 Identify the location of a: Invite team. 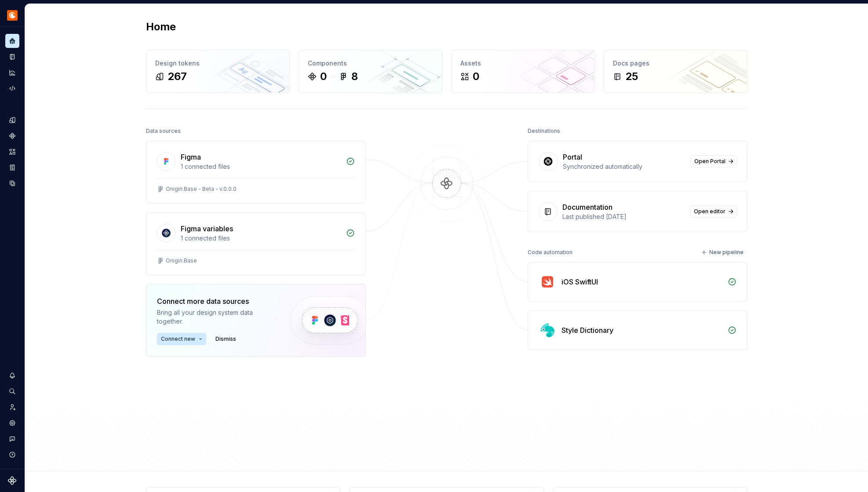
(12, 407).